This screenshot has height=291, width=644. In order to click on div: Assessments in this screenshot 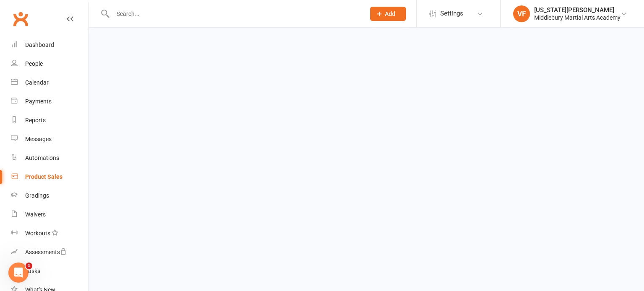, I will do `click(46, 252)`.